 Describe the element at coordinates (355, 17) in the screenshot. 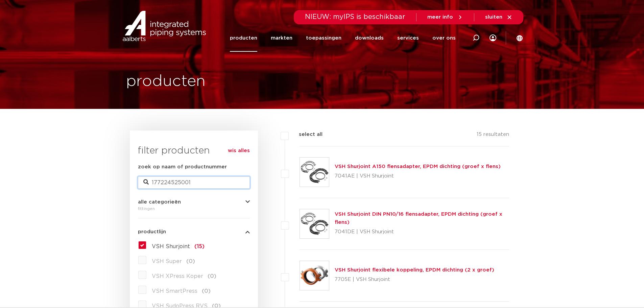

I see `span: NIEUW: myIPS is beschikbaar` at that location.